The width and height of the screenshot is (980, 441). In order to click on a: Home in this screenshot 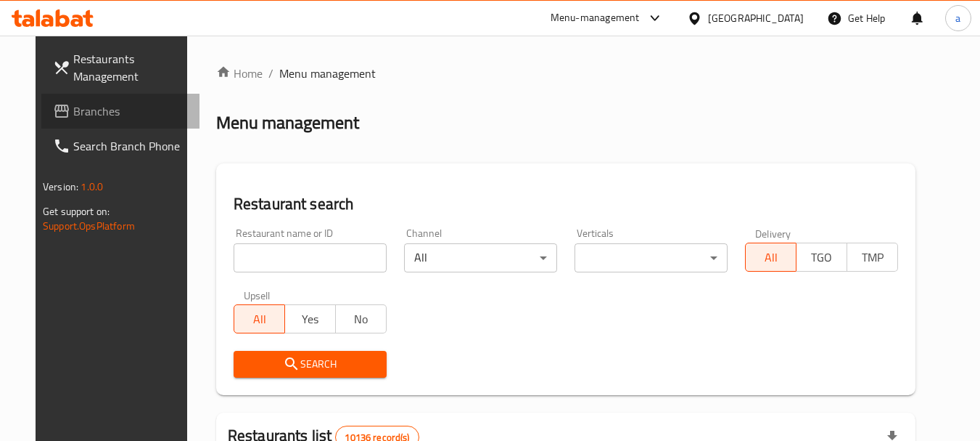, I will do `click(240, 73)`.